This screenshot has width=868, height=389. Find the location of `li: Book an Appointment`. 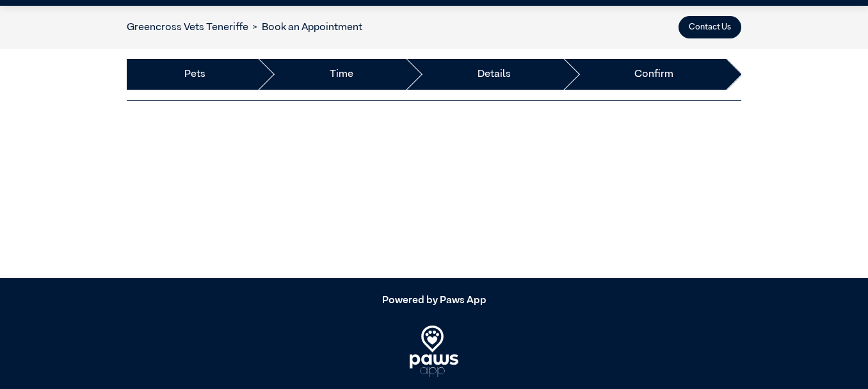

li: Book an Appointment is located at coordinates (305, 28).